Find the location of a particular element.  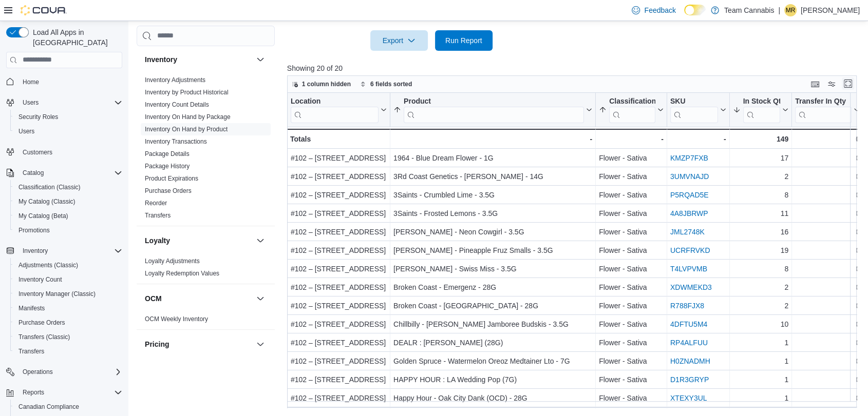

span: Catalog is located at coordinates (33, 173).